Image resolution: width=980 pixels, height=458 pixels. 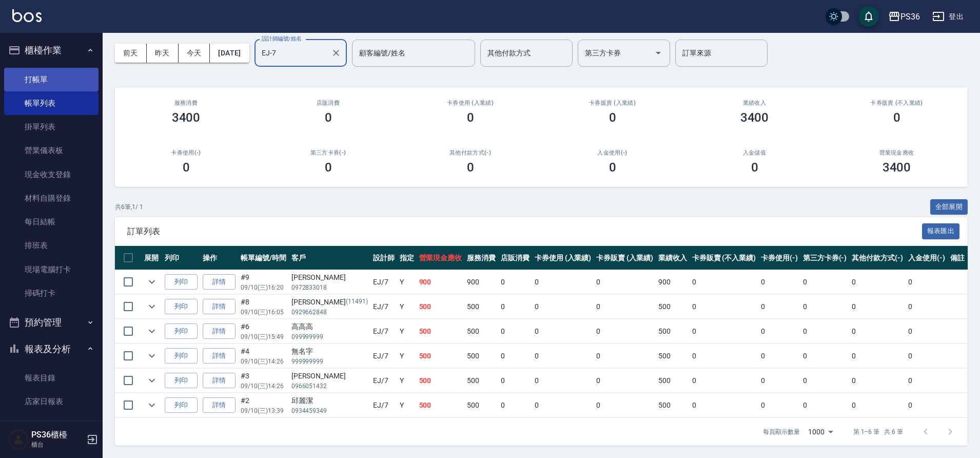 I want to click on th: 展開, so click(x=152, y=258).